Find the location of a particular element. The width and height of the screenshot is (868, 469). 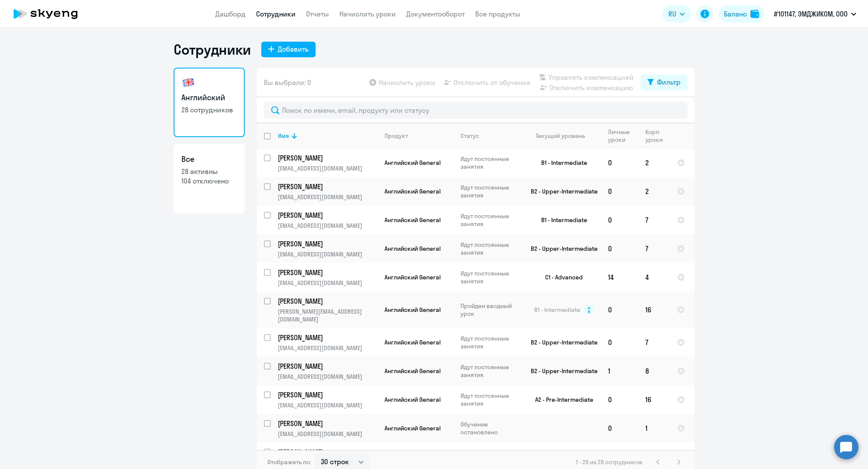

div: Корп. уроки is located at coordinates (657, 136).